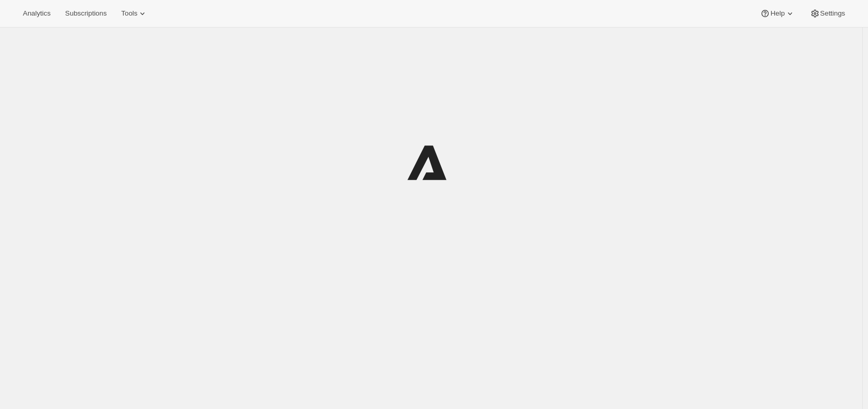 The width and height of the screenshot is (868, 409). Describe the element at coordinates (129, 14) in the screenshot. I see `span: Tools` at that location.